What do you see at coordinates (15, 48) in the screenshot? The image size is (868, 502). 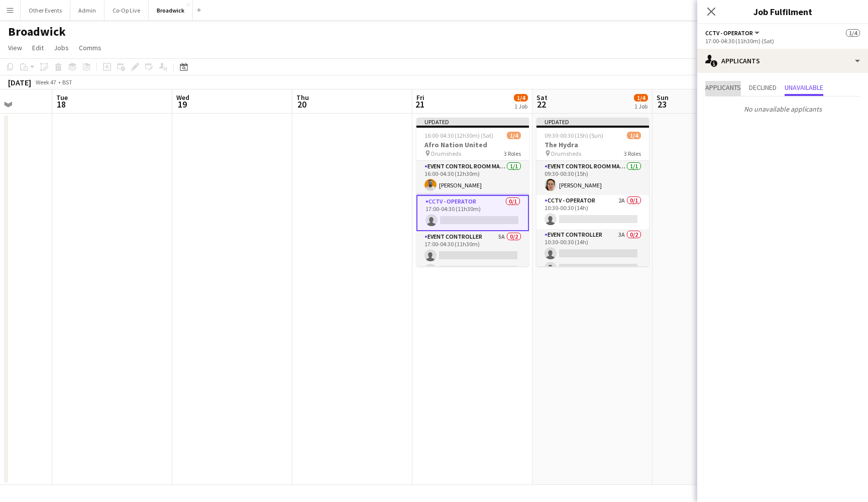 I see `span: View` at bounding box center [15, 48].